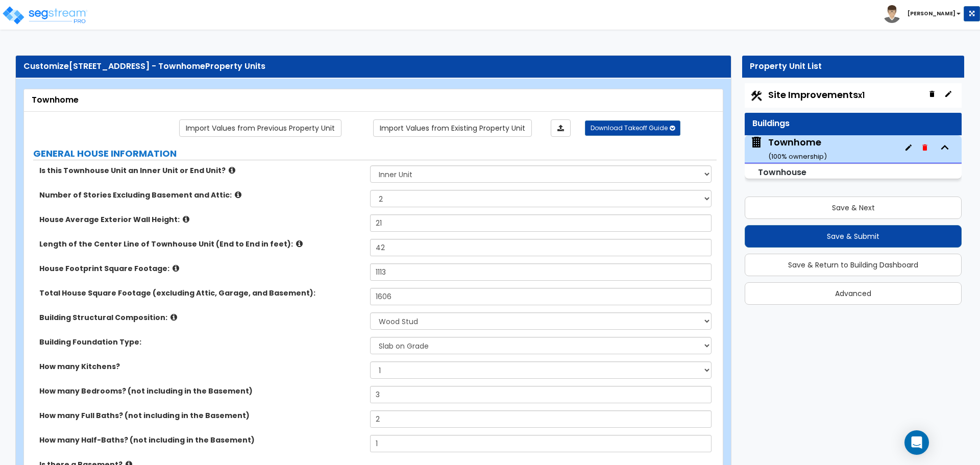 This screenshot has width=980, height=465. Describe the element at coordinates (798, 156) in the screenshot. I see `small: ( 100 % ownership)` at that location.